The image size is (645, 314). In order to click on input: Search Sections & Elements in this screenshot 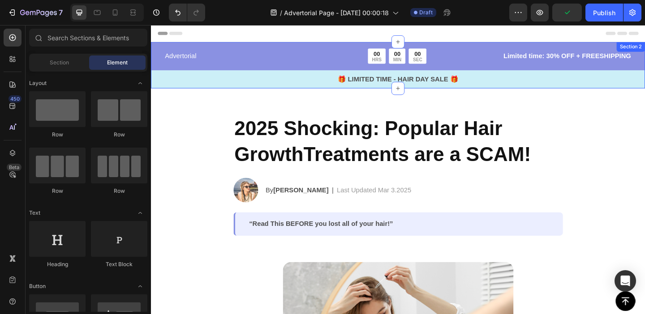, I will do `click(88, 38)`.